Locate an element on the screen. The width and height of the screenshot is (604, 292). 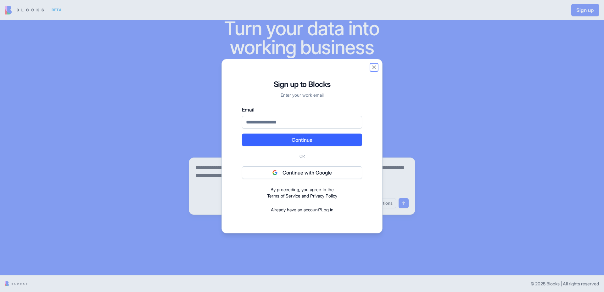
button: Continue is located at coordinates (302, 140).